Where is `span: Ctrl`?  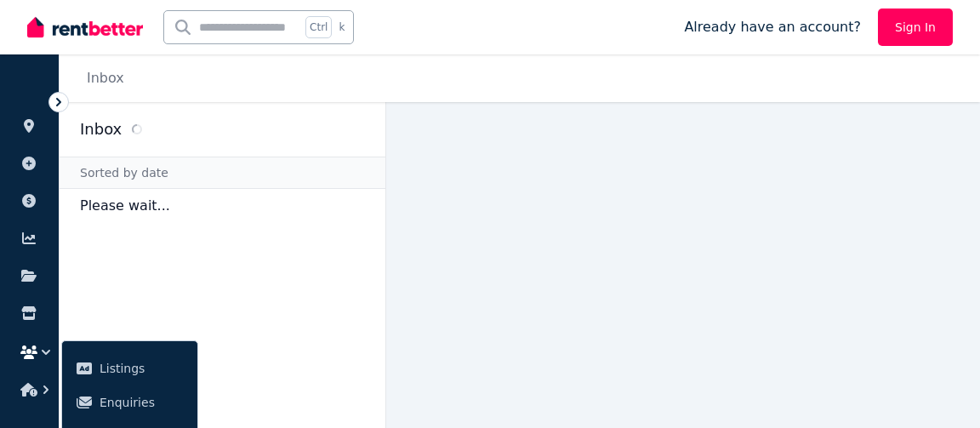 span: Ctrl is located at coordinates (318, 27).